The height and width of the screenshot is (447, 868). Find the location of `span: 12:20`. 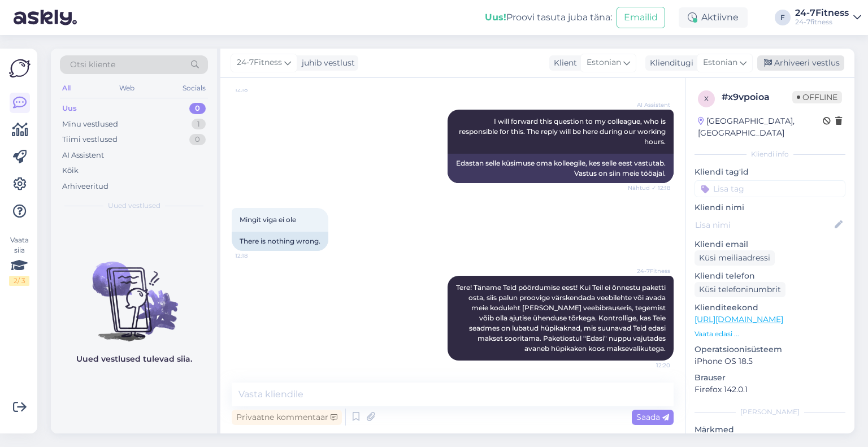

span: 12:20 is located at coordinates (649, 365).